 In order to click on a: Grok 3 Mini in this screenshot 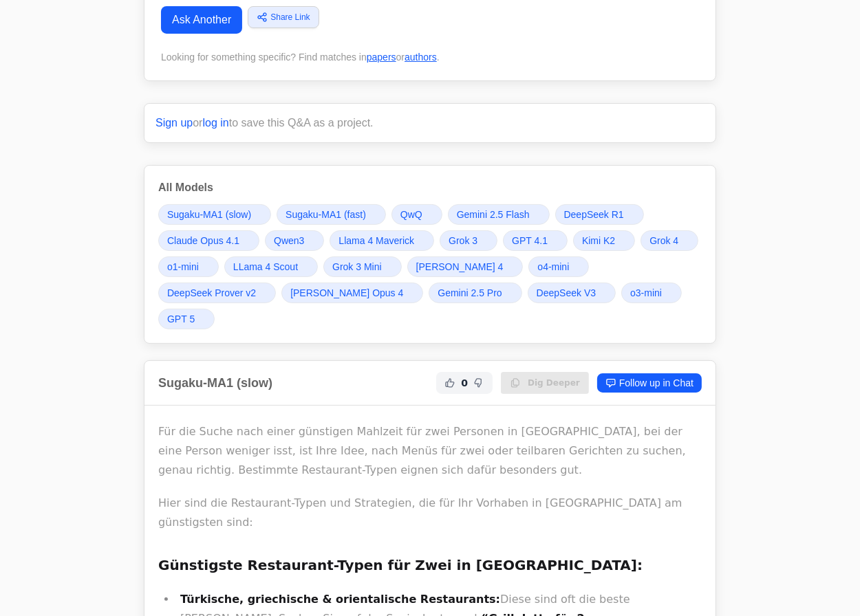, I will do `click(362, 267)`.